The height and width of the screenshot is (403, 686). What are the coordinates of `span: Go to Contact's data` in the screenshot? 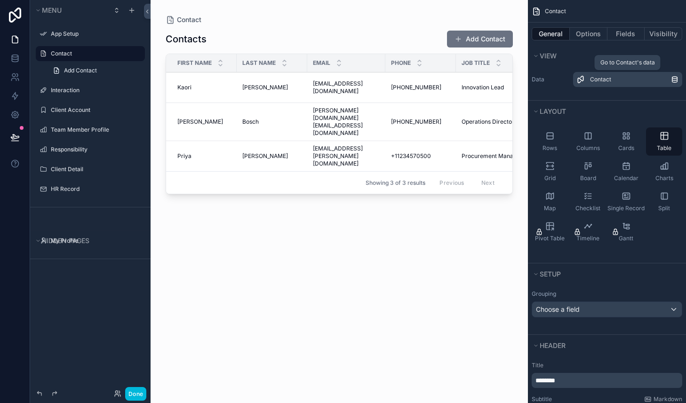 It's located at (628, 62).